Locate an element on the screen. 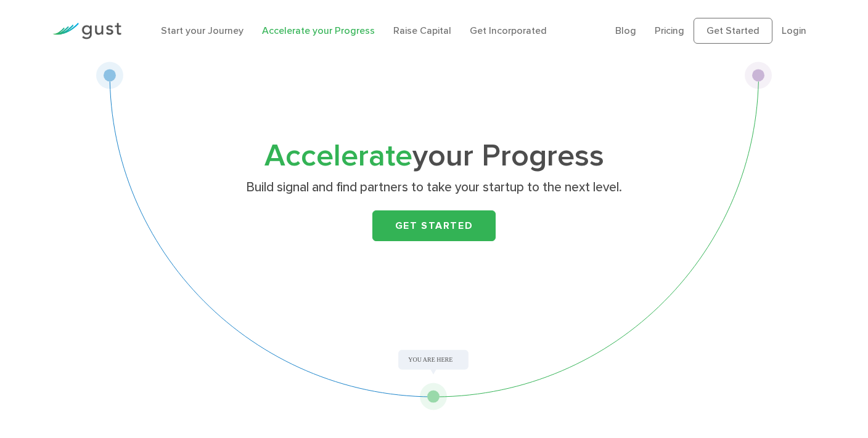 This screenshot has width=868, height=438. span: Accelerate is located at coordinates (338, 155).